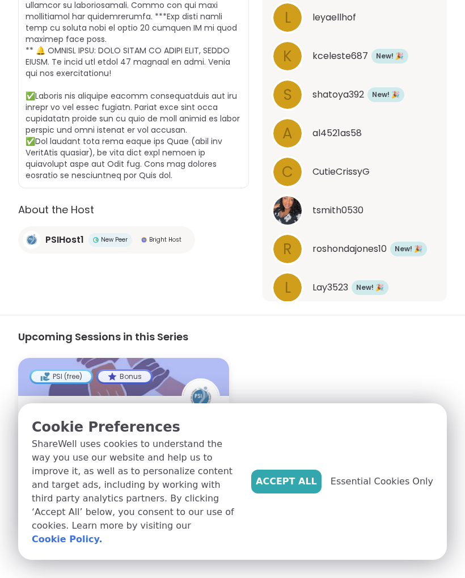  What do you see at coordinates (340, 56) in the screenshot?
I see `span: kceleste687` at bounding box center [340, 56].